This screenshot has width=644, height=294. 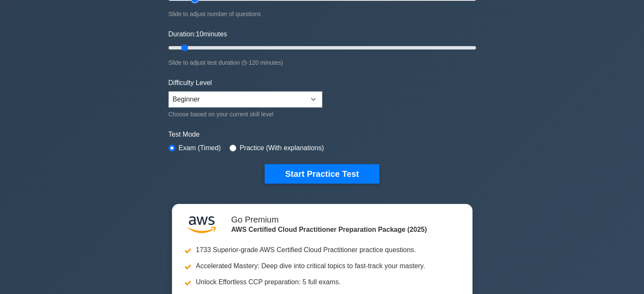 I want to click on label: Exam (Timed), so click(x=200, y=148).